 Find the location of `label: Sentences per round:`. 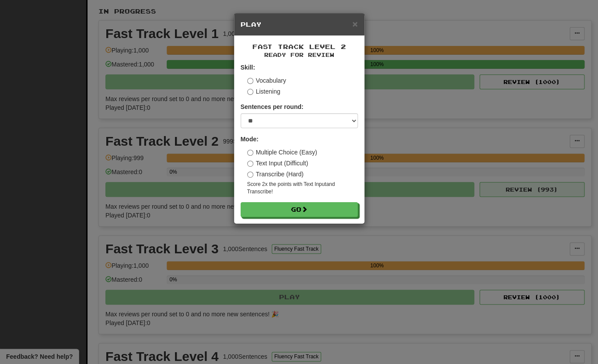

label: Sentences per round: is located at coordinates (272, 107).